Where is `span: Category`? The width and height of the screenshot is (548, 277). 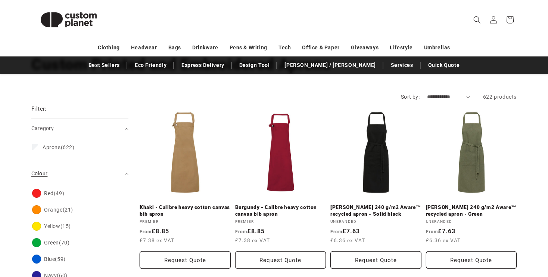
span: Category is located at coordinates (43, 128).